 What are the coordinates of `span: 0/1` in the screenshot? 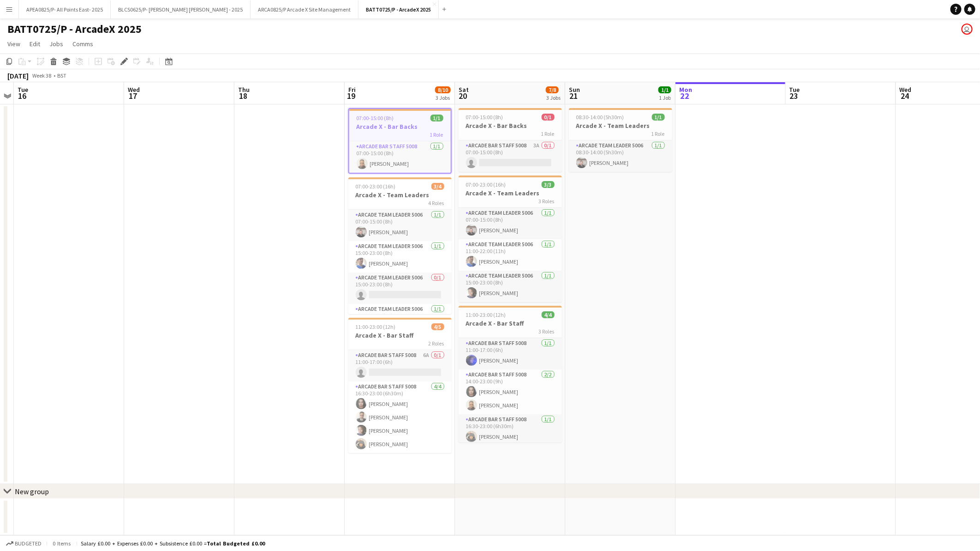 It's located at (548, 117).